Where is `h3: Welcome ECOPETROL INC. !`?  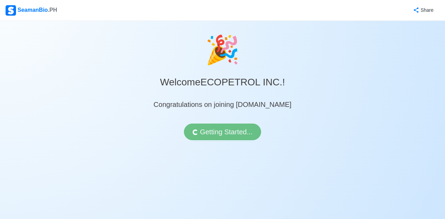
h3: Welcome ECOPETROL INC. ! is located at coordinates (222, 80).